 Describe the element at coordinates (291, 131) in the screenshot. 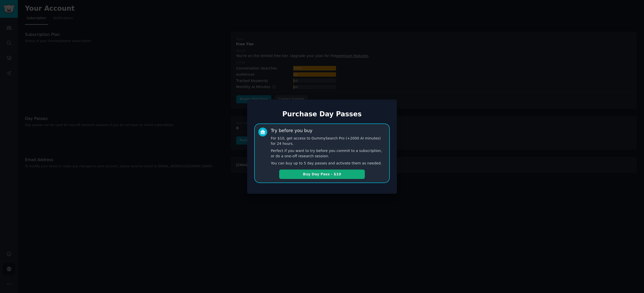

I see `div: Try before you buy` at that location.